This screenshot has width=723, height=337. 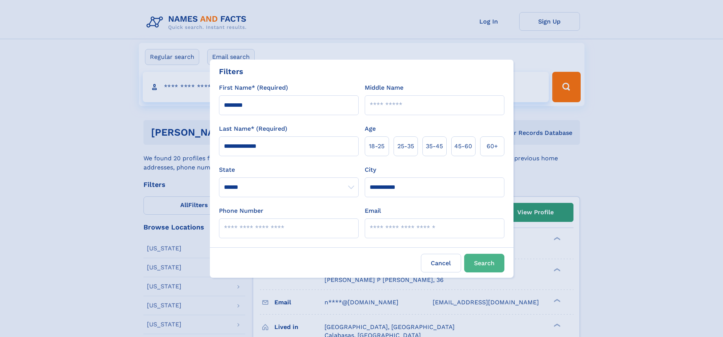 I want to click on span: 45‑60, so click(x=463, y=146).